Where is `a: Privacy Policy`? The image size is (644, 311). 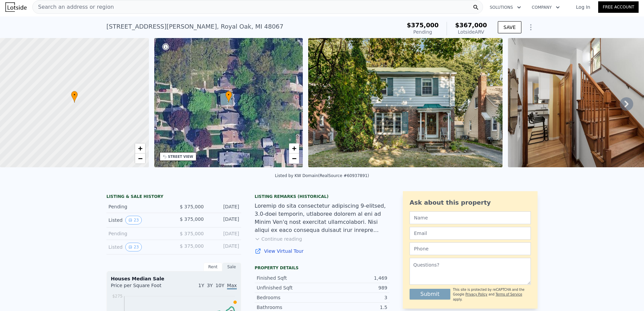
a: Privacy Policy is located at coordinates (476, 295).